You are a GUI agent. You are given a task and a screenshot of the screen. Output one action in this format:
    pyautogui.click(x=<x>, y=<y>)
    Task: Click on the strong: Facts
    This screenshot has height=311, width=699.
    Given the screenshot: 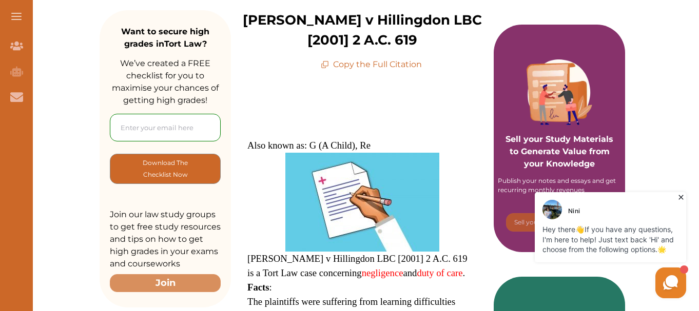 What is the action you would take?
    pyautogui.click(x=258, y=287)
    